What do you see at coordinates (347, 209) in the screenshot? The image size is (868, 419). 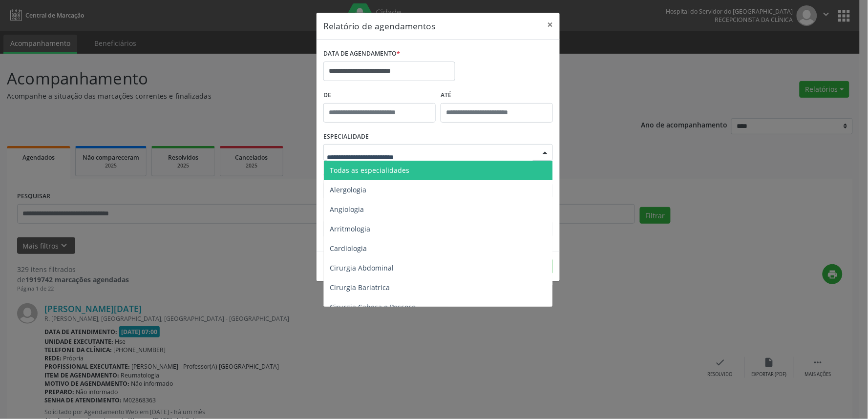 I see `span: Angiologia` at bounding box center [347, 209].